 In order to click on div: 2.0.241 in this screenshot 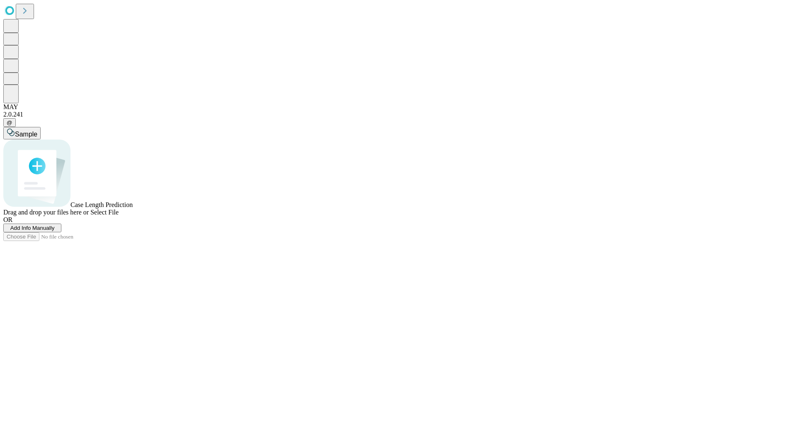, I will do `click(398, 114)`.